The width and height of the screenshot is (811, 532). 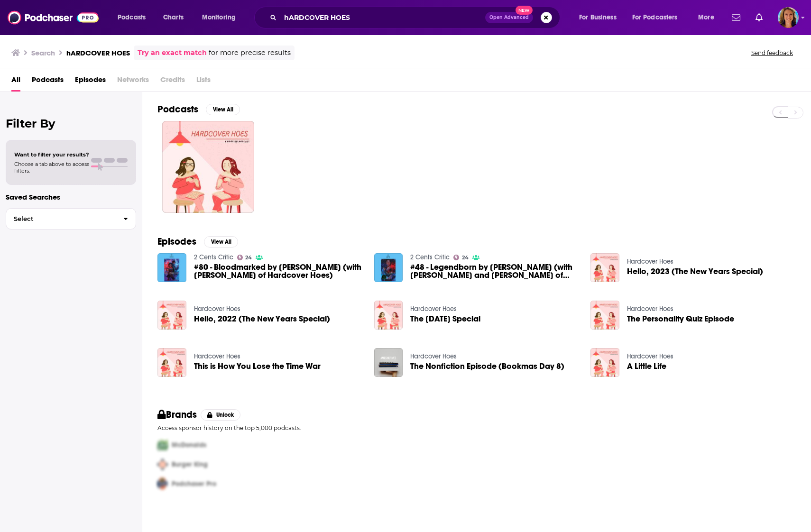 What do you see at coordinates (788, 17) in the screenshot?
I see `img: User Profile` at bounding box center [788, 17].